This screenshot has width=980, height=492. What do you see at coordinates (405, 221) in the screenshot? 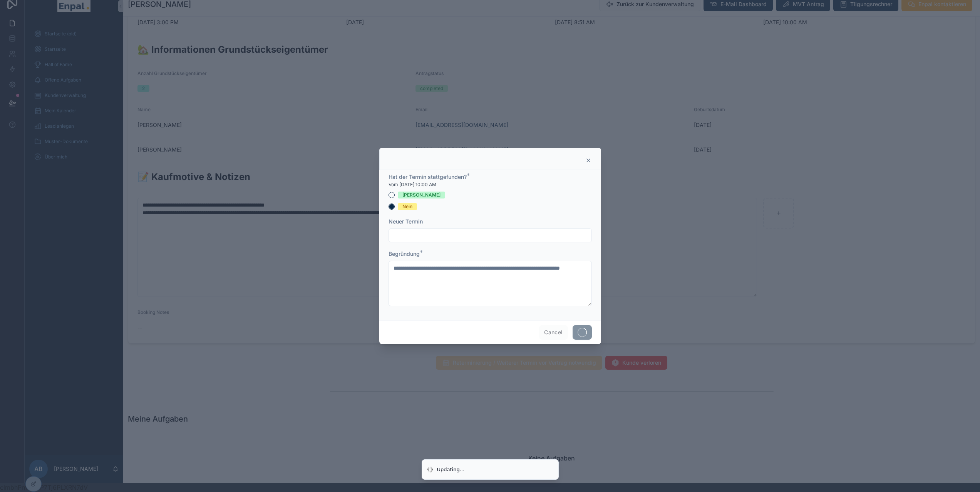
I see `span: Neuer Termin` at bounding box center [405, 221].